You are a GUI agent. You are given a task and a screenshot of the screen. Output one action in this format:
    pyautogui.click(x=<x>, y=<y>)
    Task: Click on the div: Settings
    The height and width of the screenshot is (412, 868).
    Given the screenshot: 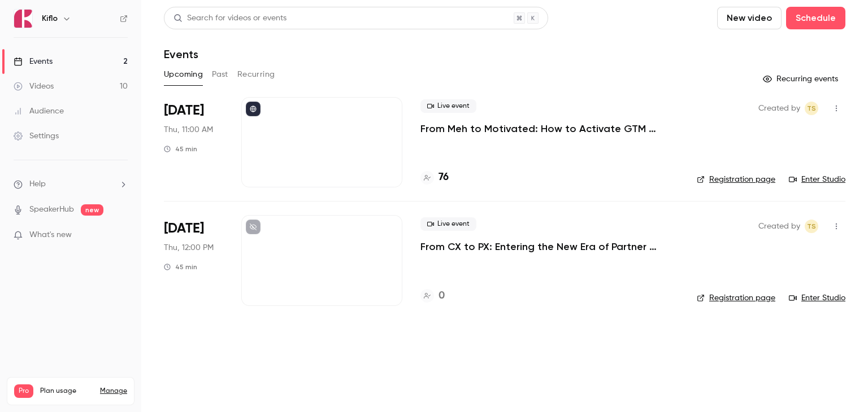 What is the action you would take?
    pyautogui.click(x=36, y=136)
    